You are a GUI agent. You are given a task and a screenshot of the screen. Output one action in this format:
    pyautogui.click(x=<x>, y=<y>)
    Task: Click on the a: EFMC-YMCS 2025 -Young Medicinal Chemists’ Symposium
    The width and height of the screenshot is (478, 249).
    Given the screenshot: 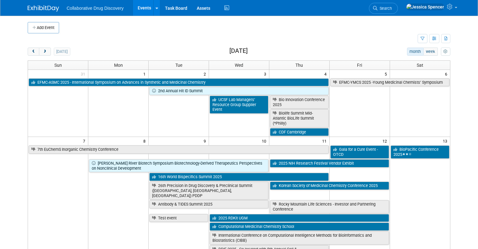 What is the action you would take?
    pyautogui.click(x=390, y=82)
    